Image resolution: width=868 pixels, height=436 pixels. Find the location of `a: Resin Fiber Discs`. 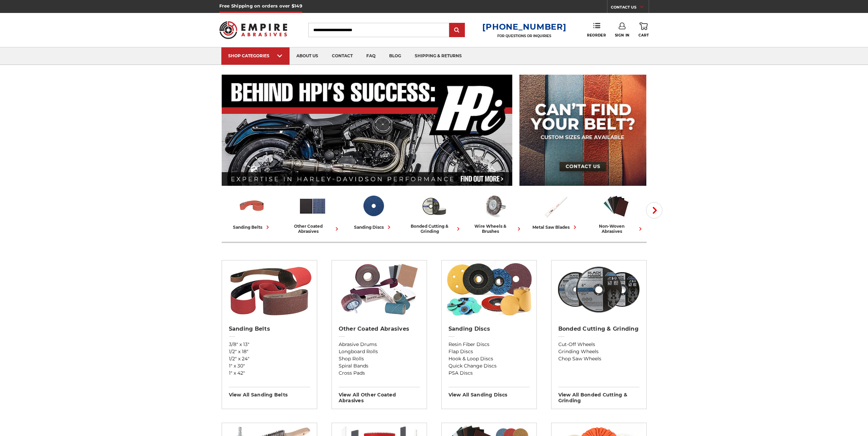

a: Resin Fiber Discs is located at coordinates (489, 344).